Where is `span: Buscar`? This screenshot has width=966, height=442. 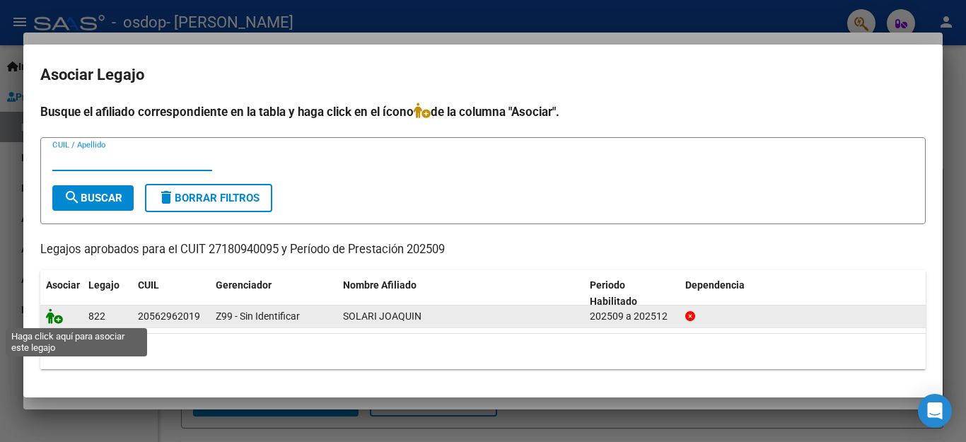
span: Buscar is located at coordinates (93, 198).